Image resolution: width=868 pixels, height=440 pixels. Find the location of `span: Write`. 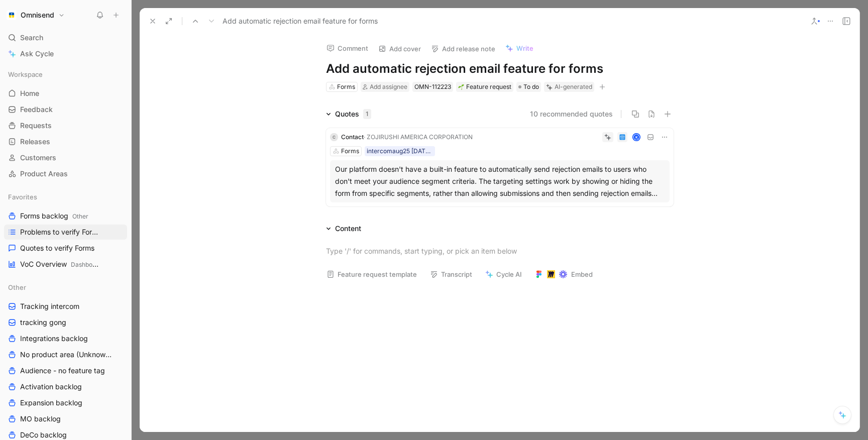

span: Write is located at coordinates (525, 48).